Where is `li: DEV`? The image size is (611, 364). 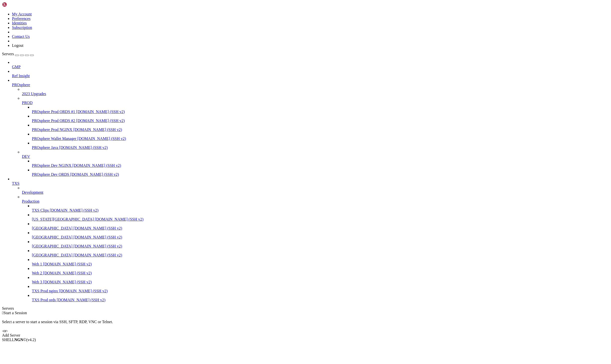 li: DEV is located at coordinates (315, 163).